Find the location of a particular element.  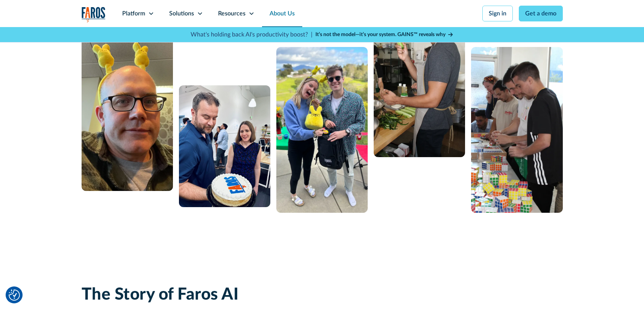

img: Revisit consent button is located at coordinates (15, 295).